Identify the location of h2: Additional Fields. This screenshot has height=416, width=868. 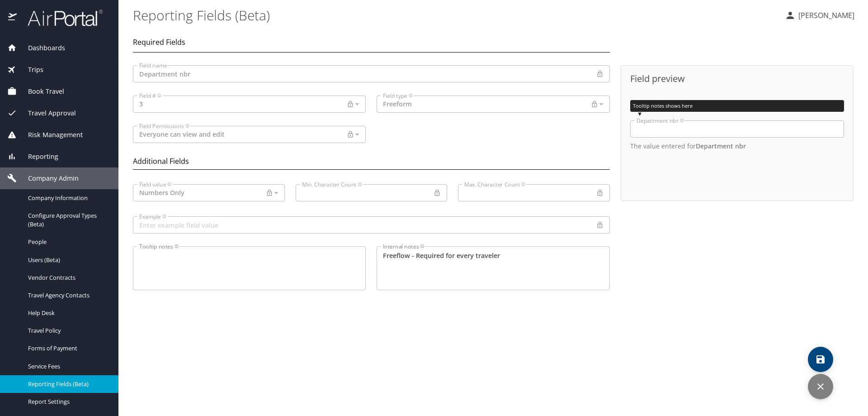
(161, 161).